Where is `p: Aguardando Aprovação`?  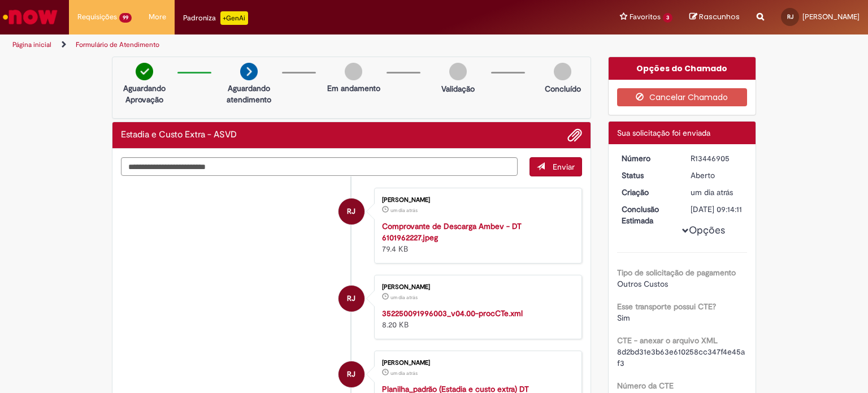 p: Aguardando Aprovação is located at coordinates (145, 94).